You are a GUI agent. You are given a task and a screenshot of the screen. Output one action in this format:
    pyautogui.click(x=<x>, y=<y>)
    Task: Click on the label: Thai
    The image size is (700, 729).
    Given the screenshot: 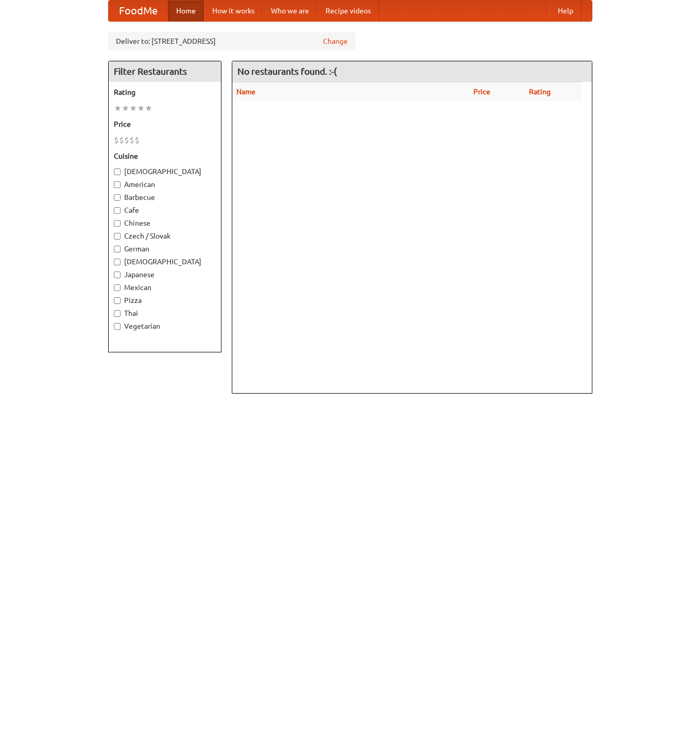 What is the action you would take?
    pyautogui.click(x=165, y=314)
    